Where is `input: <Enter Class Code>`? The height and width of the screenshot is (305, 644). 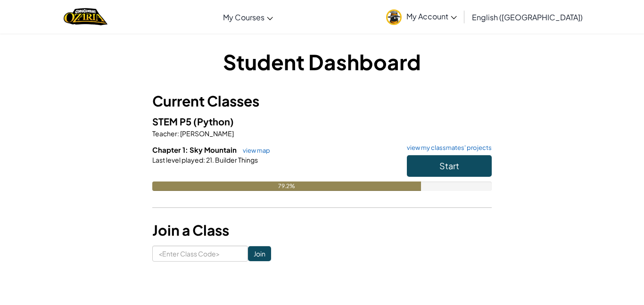
input: <Enter Class Code> is located at coordinates (200, 254).